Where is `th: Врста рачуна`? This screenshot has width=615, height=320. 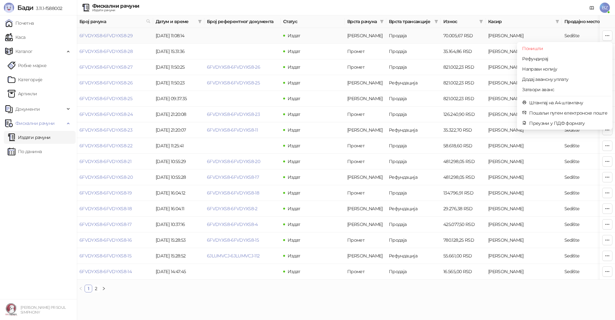
th: Врста рачуна is located at coordinates (366, 21).